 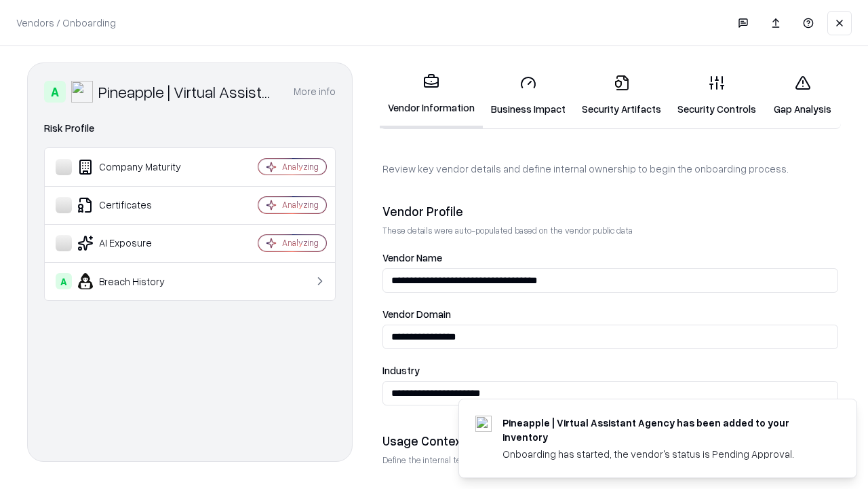 What do you see at coordinates (136, 243) in the screenshot?
I see `div: AI Exposure` at bounding box center [136, 243].